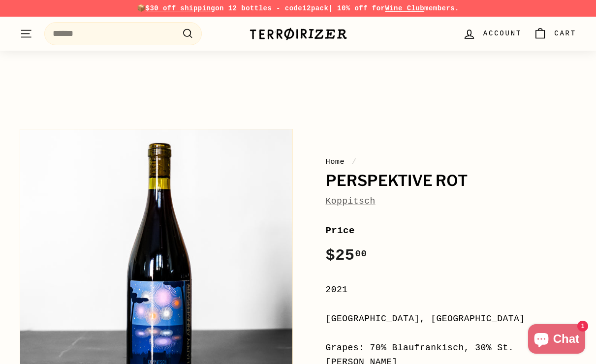  I want to click on a: Home, so click(335, 162).